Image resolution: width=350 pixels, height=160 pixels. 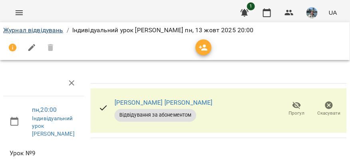 What do you see at coordinates (333, 12) in the screenshot?
I see `button: UA` at bounding box center [333, 12].